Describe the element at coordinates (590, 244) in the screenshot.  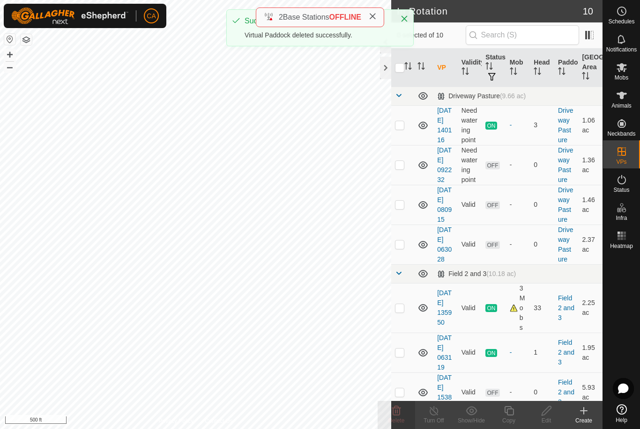
I see `td: 2.37 ac` at that location.